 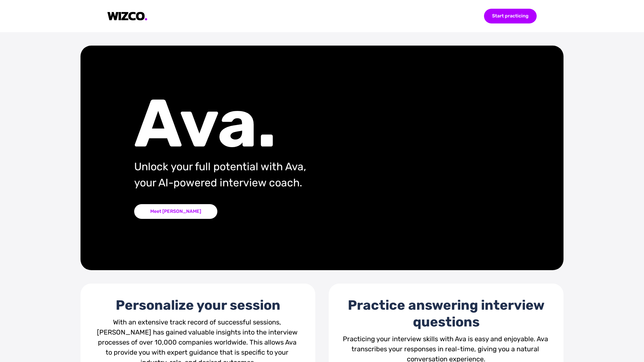 I want to click on div: Unlock your full potential with Ava, your AI-powered interview coach., so click(x=249, y=175).